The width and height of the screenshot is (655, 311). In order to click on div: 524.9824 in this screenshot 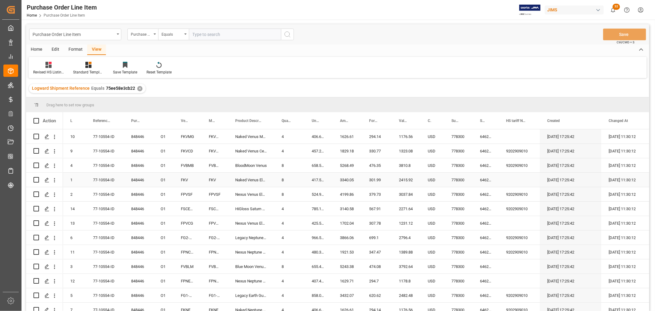, I will do `click(319, 194)`.